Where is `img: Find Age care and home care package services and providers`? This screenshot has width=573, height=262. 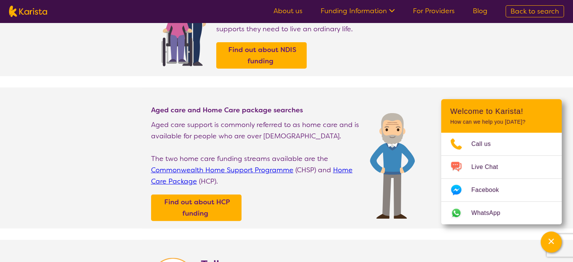 img: Find Age care and home care package services and providers is located at coordinates (392, 166).